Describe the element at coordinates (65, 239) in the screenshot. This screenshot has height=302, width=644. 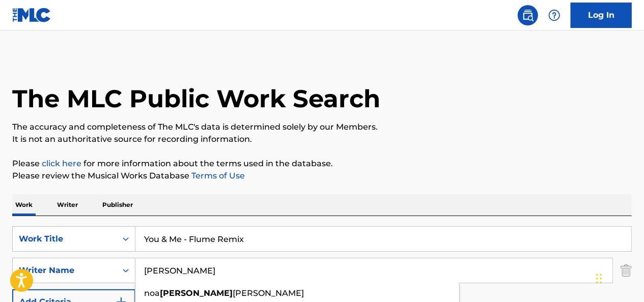
I see `div: Work Title` at that location.